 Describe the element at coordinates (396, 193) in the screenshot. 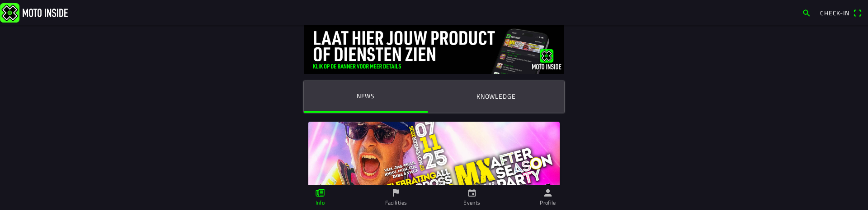

I see `ion-icon: flag` at that location.